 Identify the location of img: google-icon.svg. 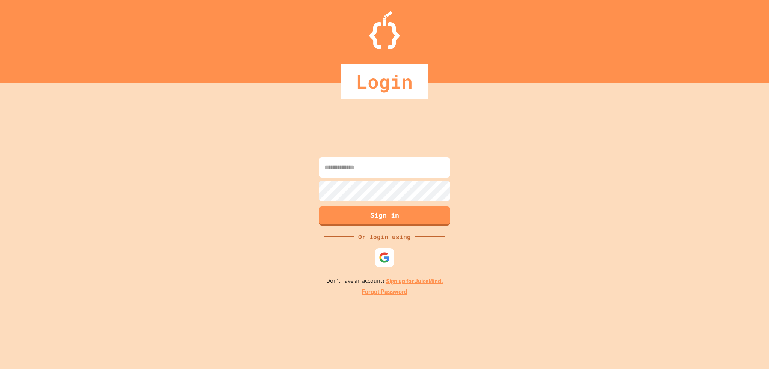
(385, 258).